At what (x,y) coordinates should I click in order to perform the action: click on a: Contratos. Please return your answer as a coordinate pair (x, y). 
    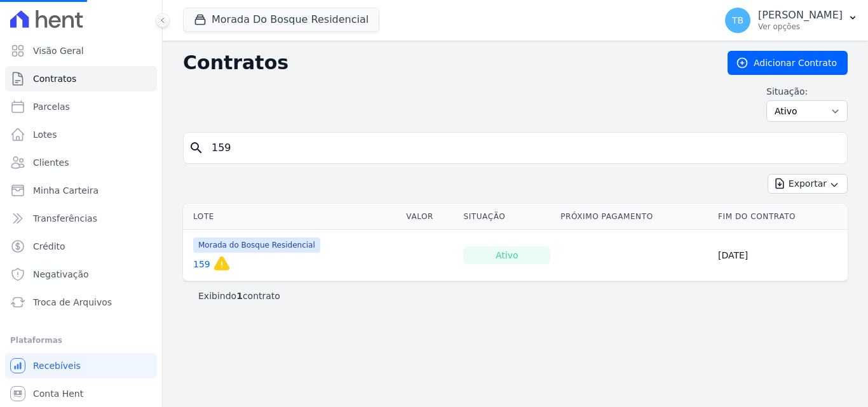
    Looking at the image, I should click on (81, 79).